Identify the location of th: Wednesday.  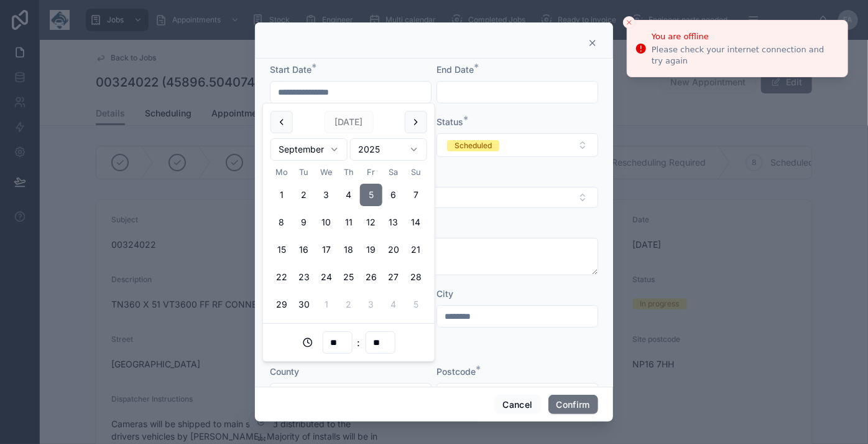
(327, 171).